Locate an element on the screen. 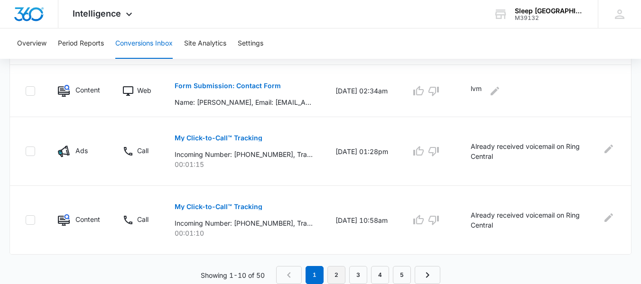  a: Next Page is located at coordinates (427, 275).